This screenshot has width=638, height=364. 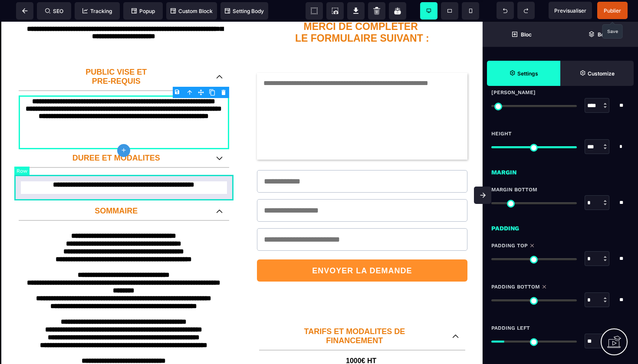 What do you see at coordinates (511, 328) in the screenshot?
I see `span: Padding Left` at bounding box center [511, 328].